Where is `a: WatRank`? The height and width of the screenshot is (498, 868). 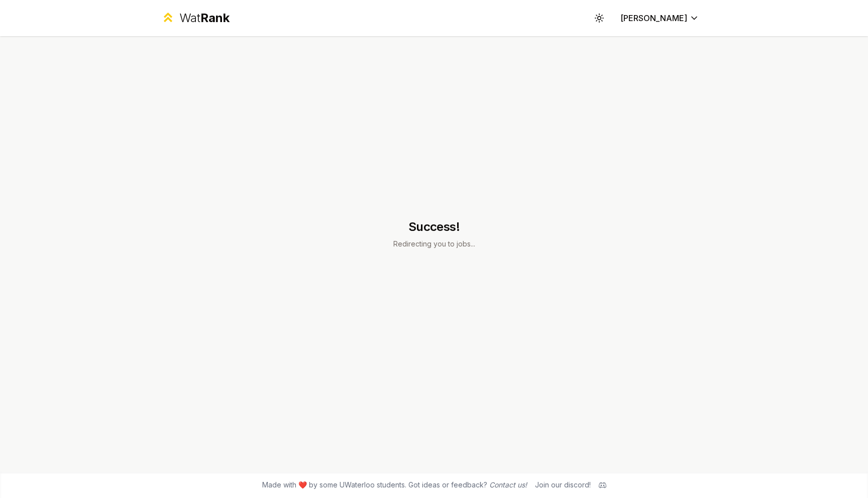 a: WatRank is located at coordinates (195, 19).